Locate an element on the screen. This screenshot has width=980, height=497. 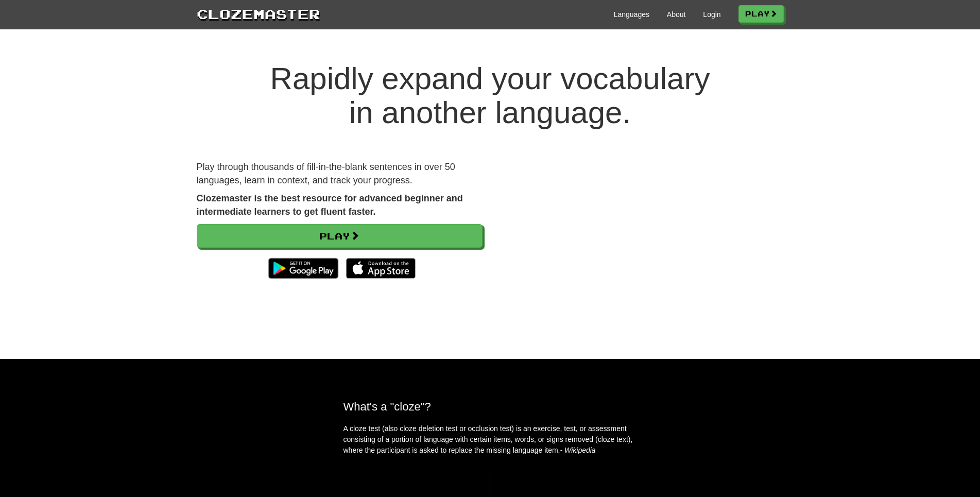
p: A cloze test (also cloze deletion test or occlusion test) is an exercise, test, or assessment con... is located at coordinates (490, 440).